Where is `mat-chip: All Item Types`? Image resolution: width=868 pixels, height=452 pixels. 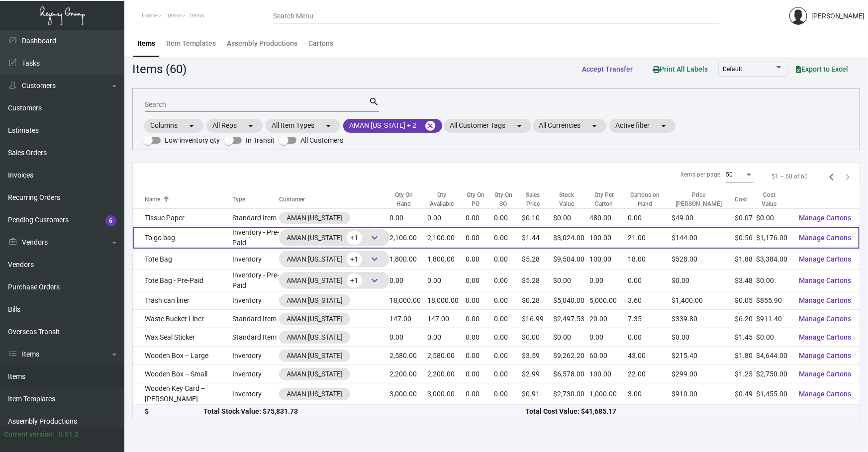 mat-chip: All Item Types is located at coordinates (303, 126).